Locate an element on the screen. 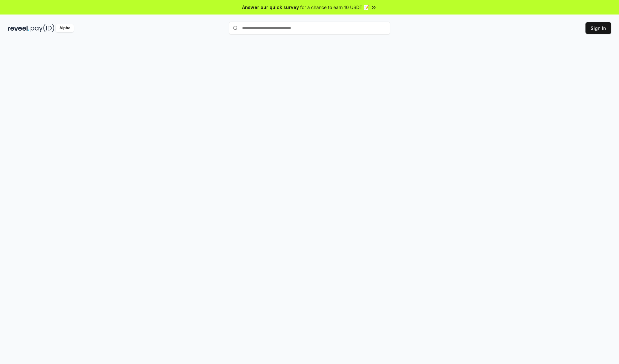  img: pay_id is located at coordinates (43, 28).